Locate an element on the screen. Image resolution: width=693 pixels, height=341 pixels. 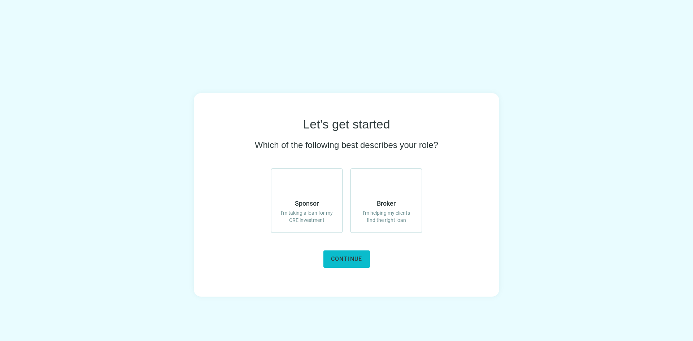
span: I'm helping my clients find the right loan is located at coordinates (386, 216).